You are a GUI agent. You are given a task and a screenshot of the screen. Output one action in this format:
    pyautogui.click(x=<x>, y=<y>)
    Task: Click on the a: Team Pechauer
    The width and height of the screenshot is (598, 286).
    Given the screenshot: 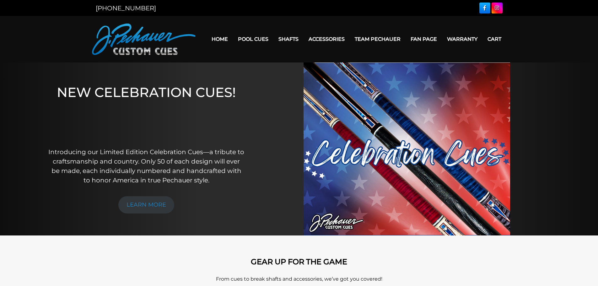 What is the action you would take?
    pyautogui.click(x=378, y=39)
    